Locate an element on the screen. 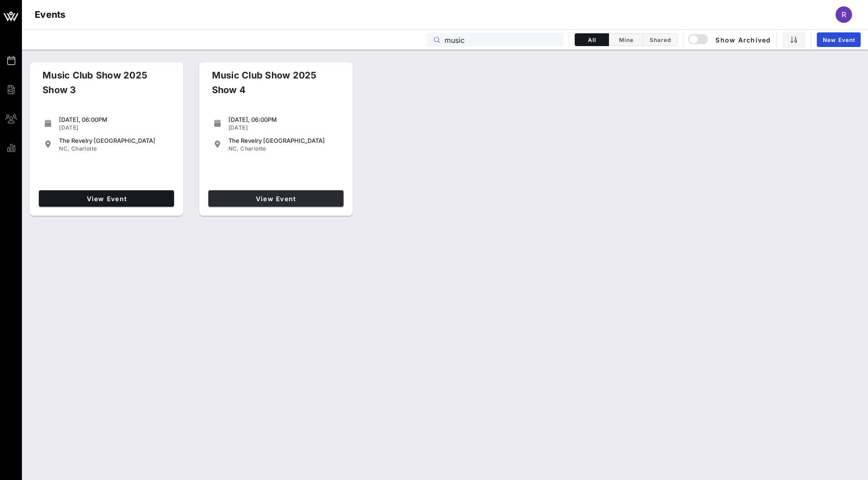 Image resolution: width=868 pixels, height=480 pixels. div: R is located at coordinates (844, 15).